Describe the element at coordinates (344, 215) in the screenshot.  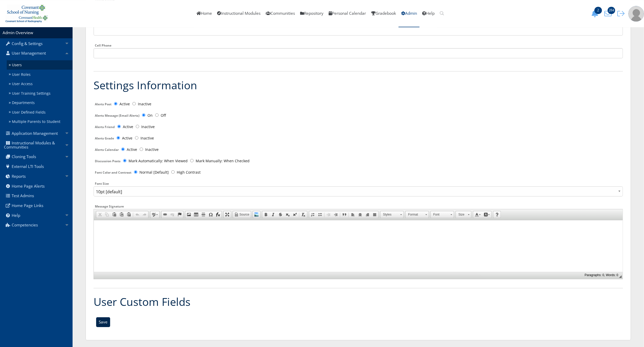
I see `a: Block Quote` at that location.